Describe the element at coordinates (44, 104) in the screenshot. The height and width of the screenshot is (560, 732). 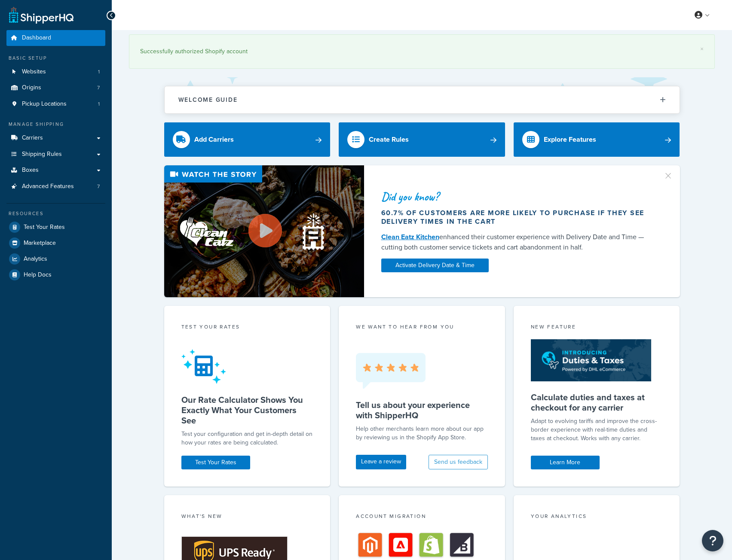
I see `span: Pickup Locations` at that location.